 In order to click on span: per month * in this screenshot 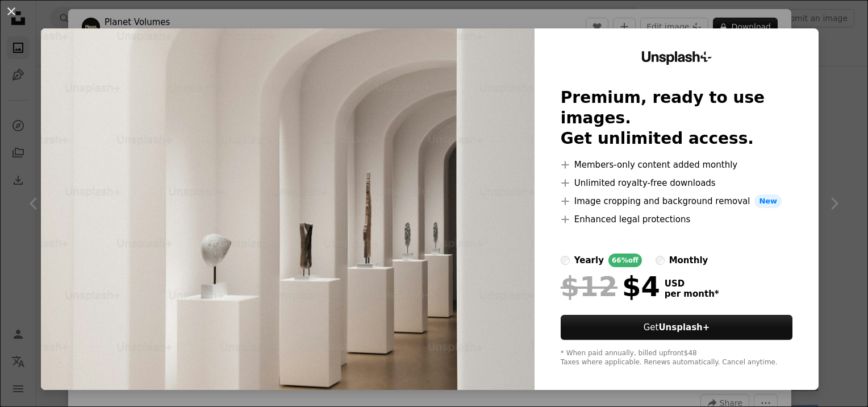, I will do `click(692, 294)`.